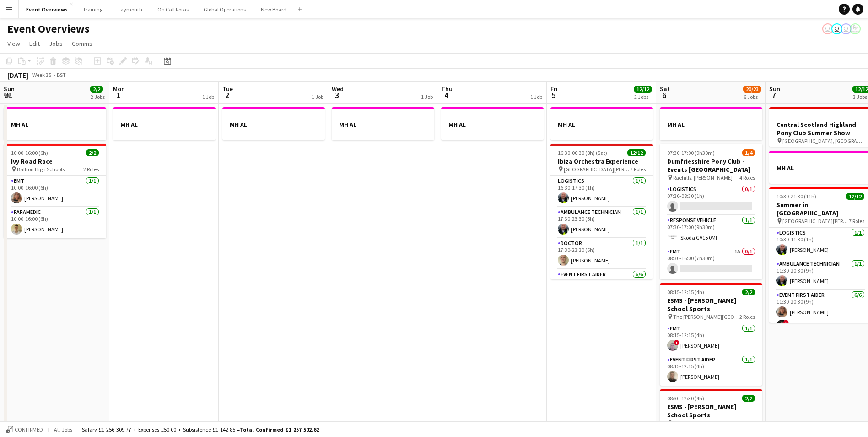 This screenshot has height=437, width=868. I want to click on h1: Event Overviews, so click(48, 29).